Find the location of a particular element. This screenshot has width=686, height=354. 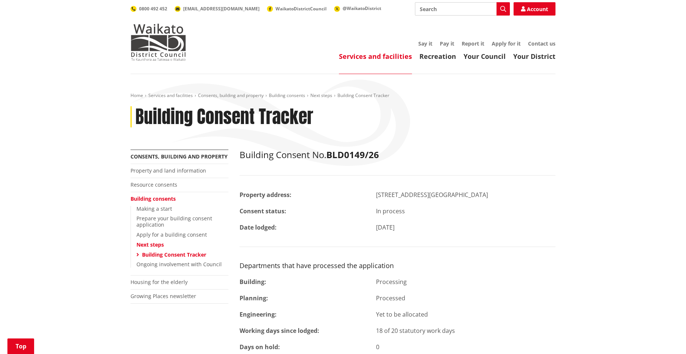

strong: Planning: is located at coordinates (254, 298).